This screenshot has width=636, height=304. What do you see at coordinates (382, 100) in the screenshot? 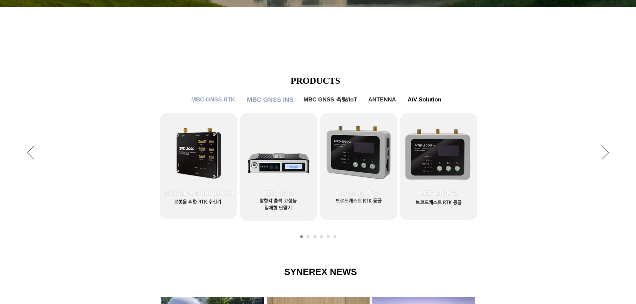
I see `span: ANTENNA` at bounding box center [382, 100].